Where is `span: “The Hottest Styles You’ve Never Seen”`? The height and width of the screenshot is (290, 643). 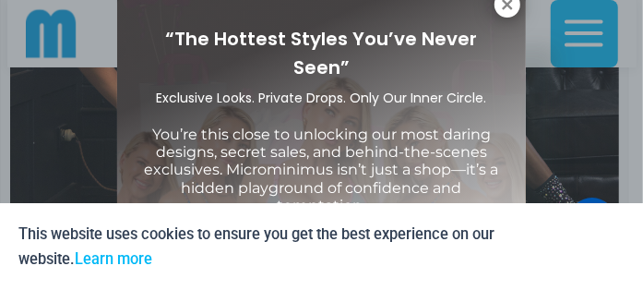 span: “The Hottest Styles You’ve Never Seen” is located at coordinates (322, 53).